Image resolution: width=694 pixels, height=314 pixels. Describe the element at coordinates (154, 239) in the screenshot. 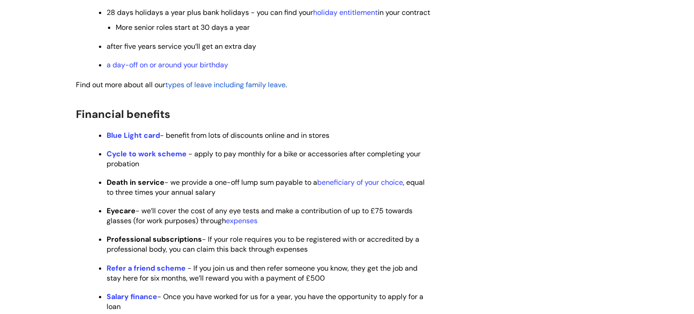

I see `strong: Professional subscriptions` at that location.